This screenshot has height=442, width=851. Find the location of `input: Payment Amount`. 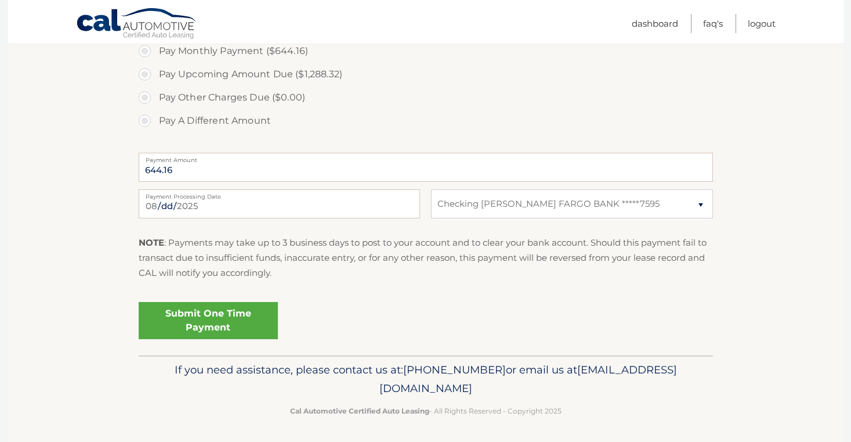

input: Payment Amount is located at coordinates (426, 167).